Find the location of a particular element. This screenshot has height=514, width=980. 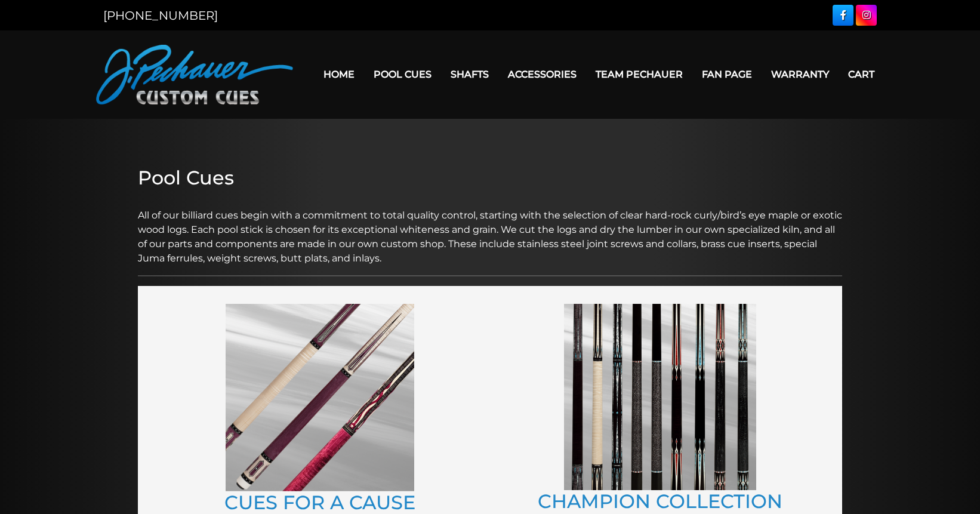

a: Team Pechauer is located at coordinates (640, 74).